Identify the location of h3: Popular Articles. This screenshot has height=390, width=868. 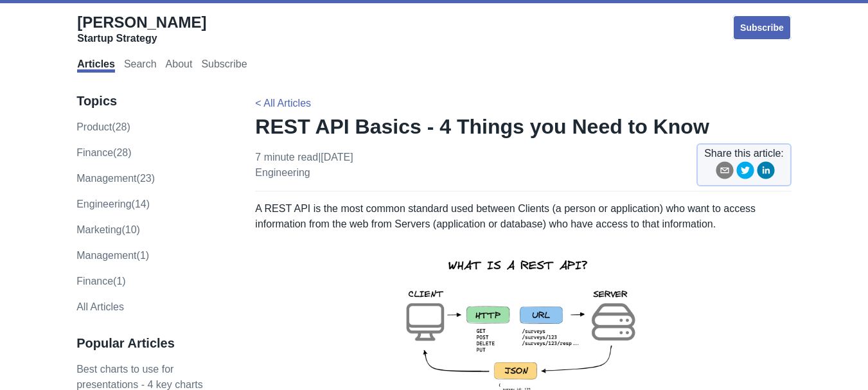
(152, 343).